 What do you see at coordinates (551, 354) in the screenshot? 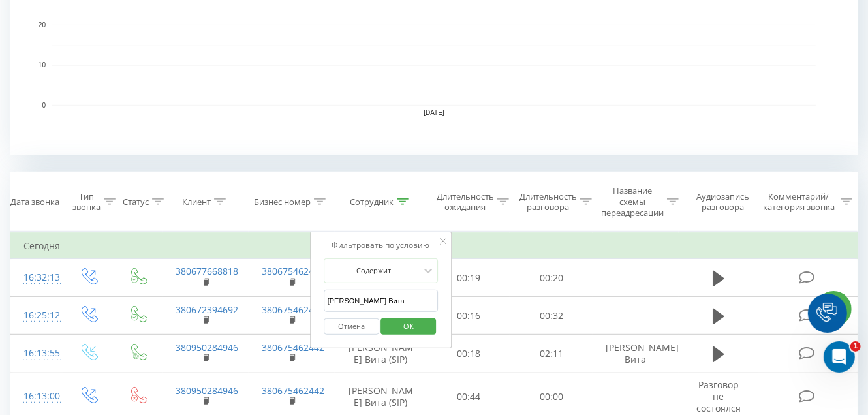
I see `td: 02:11` at bounding box center [551, 354].